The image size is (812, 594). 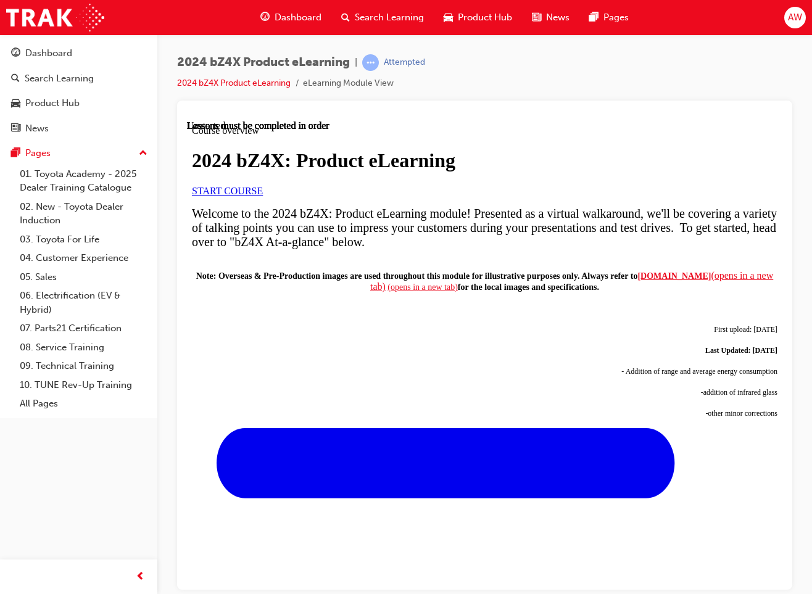 I want to click on div: Attempted, so click(x=404, y=62).